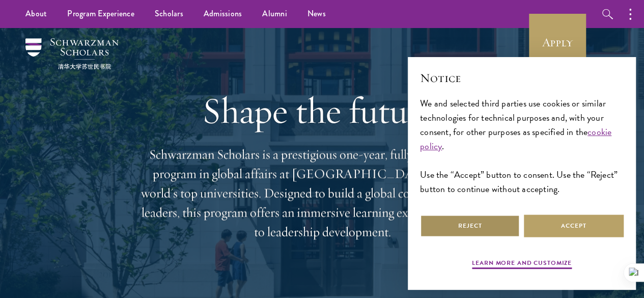  What do you see at coordinates (72, 54) in the screenshot?
I see `img: Schwarzman Scholars` at bounding box center [72, 54].